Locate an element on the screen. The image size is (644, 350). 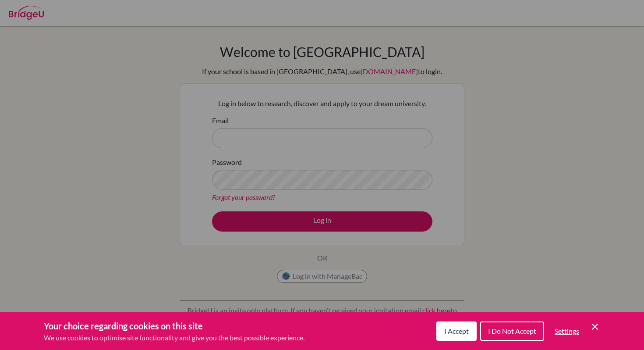
span: I Do Not Accept is located at coordinates (512, 331).